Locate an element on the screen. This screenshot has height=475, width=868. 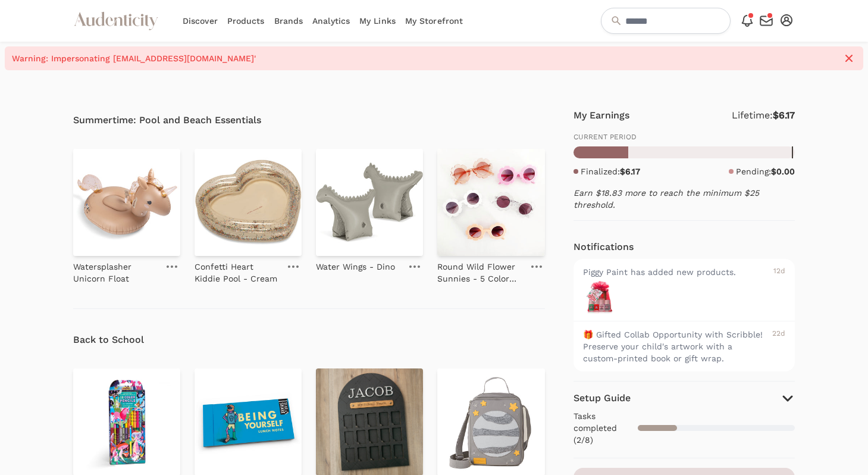
img: MerryMistleTOESfront_1_1000x.jpg is located at coordinates (599, 297).